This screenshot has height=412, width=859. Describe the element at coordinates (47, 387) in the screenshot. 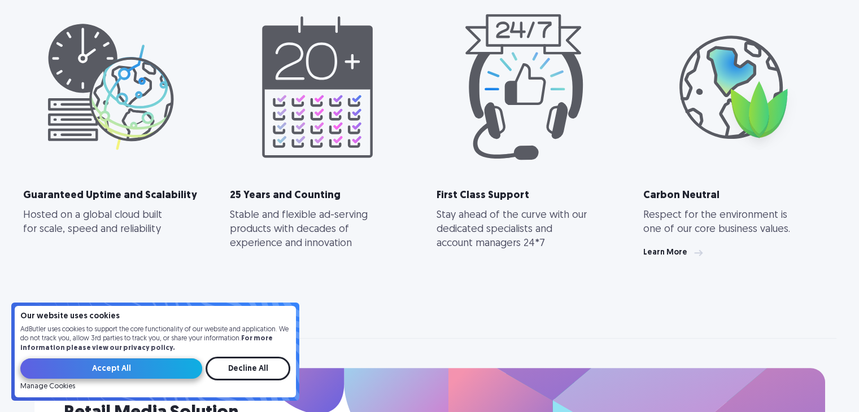

I see `a: Manage Cookies` at that location.